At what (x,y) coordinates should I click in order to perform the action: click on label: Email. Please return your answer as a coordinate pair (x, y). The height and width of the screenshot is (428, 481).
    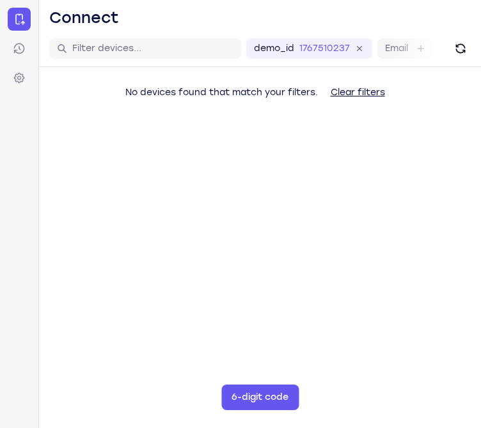
    Looking at the image, I should click on (396, 49).